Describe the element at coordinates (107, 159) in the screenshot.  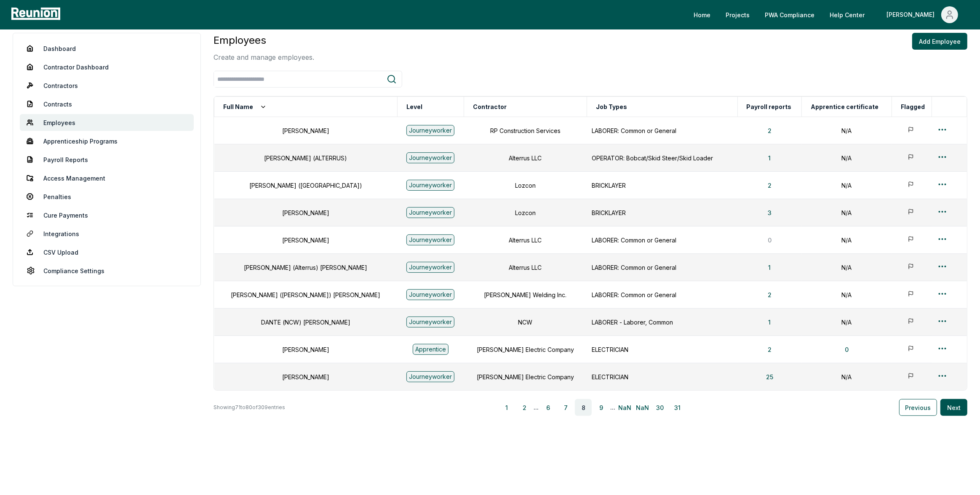
I see `a: Payroll Reports` at that location.